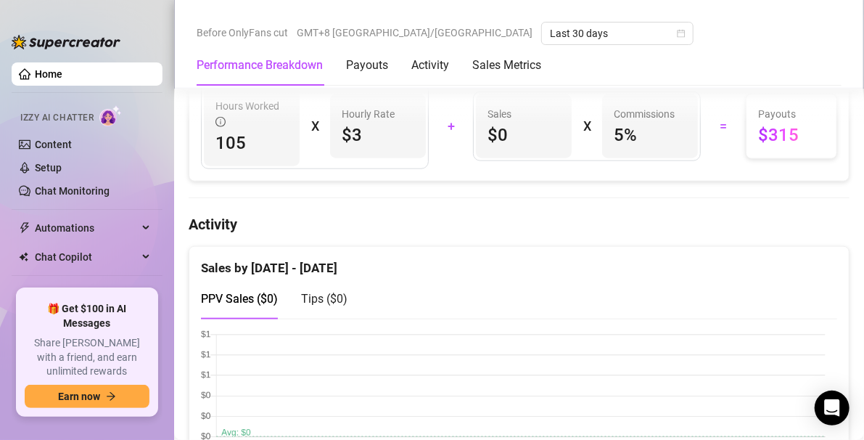 Image resolution: width=864 pixels, height=440 pixels. Describe the element at coordinates (650, 135) in the screenshot. I see `span: 5 %` at that location.